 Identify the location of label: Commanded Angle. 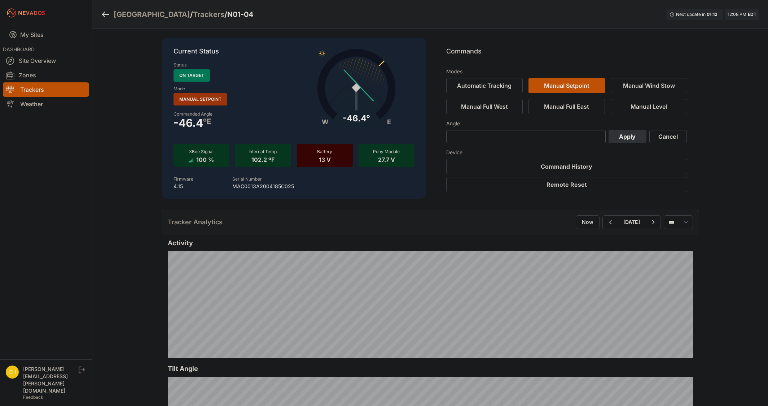
(232, 114).